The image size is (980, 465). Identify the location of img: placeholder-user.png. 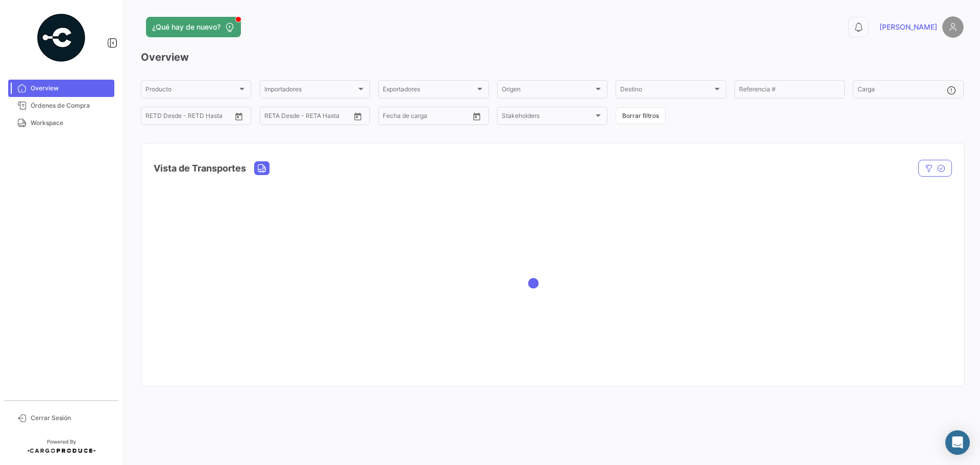
(953, 27).